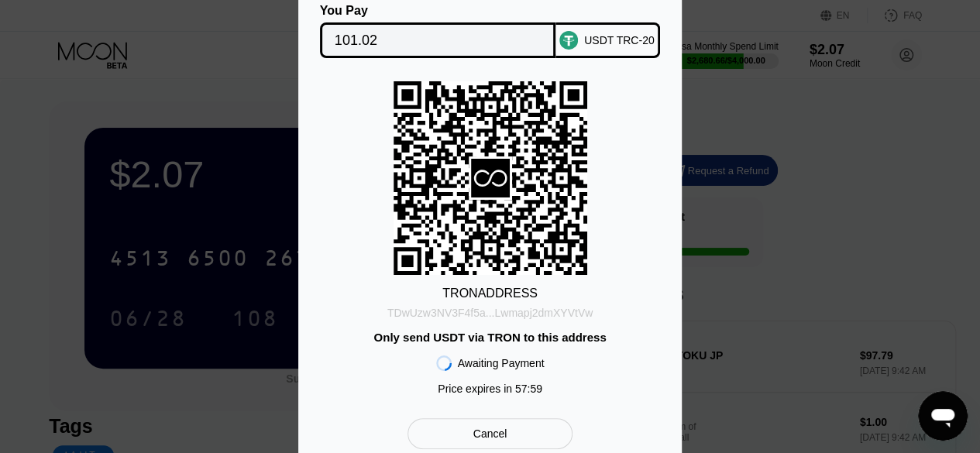 The height and width of the screenshot is (453, 980). Describe the element at coordinates (528, 389) in the screenshot. I see `span: 57 : 59` at that location.